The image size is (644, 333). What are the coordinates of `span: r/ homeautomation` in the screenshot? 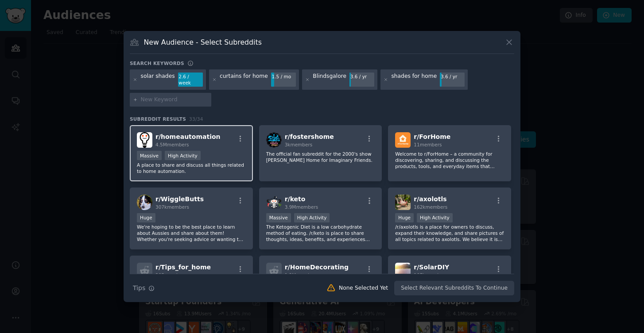 It's located at (187, 137).